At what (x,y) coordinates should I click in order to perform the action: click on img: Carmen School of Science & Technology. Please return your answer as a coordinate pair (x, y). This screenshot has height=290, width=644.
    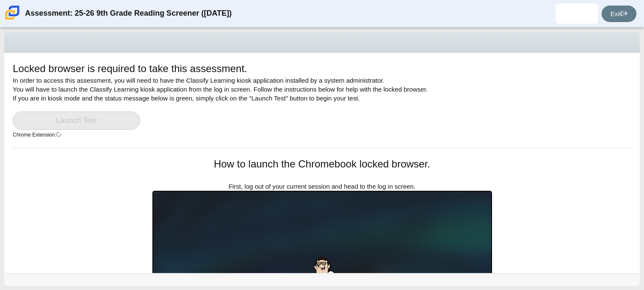
    Looking at the image, I should click on (12, 13).